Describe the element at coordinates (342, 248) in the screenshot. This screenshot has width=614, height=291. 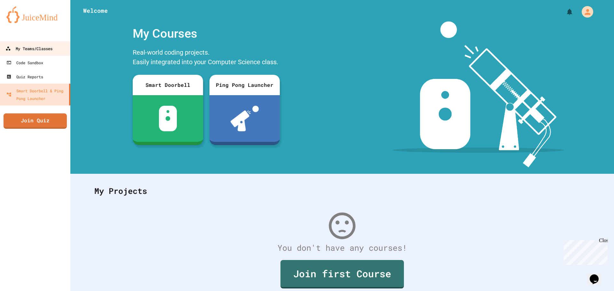
I see `div: You don't have any courses!` at that location.